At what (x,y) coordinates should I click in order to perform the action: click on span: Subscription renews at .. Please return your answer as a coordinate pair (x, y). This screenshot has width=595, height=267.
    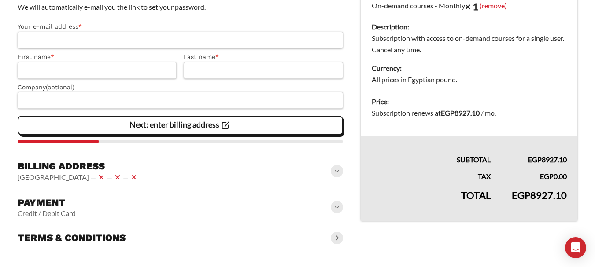
    Looking at the image, I should click on (434, 113).